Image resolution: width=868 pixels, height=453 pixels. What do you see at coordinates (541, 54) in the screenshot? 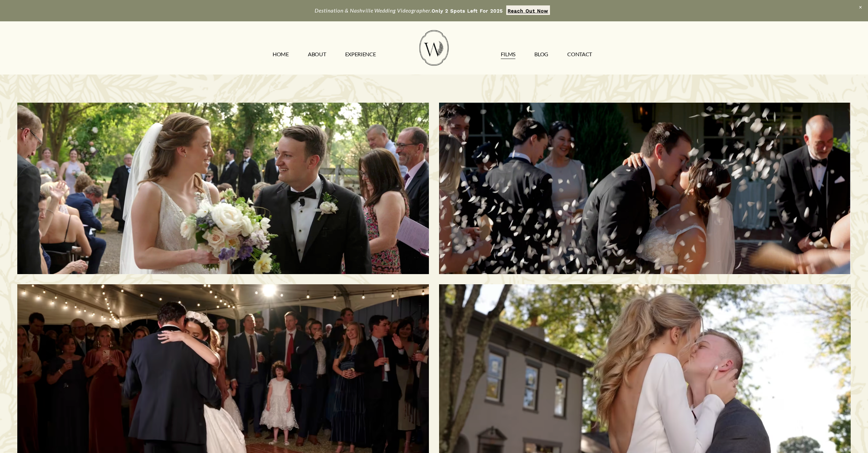
I see `a: Blog` at bounding box center [541, 54].